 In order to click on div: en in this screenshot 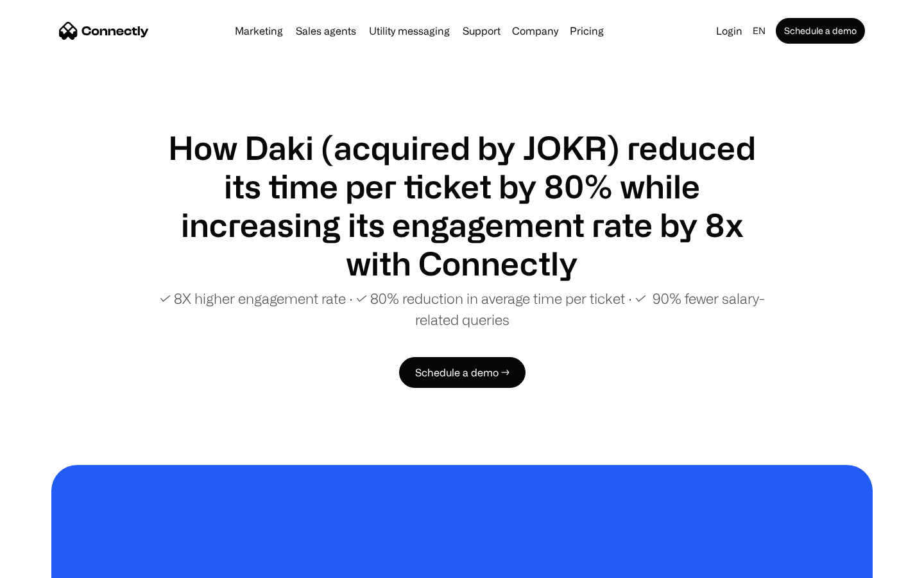, I will do `click(759, 31)`.